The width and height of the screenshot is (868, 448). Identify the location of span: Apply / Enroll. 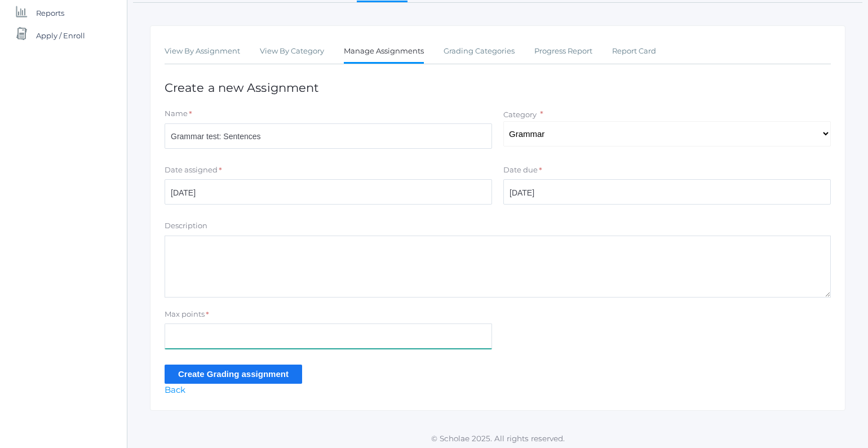
(60, 36).